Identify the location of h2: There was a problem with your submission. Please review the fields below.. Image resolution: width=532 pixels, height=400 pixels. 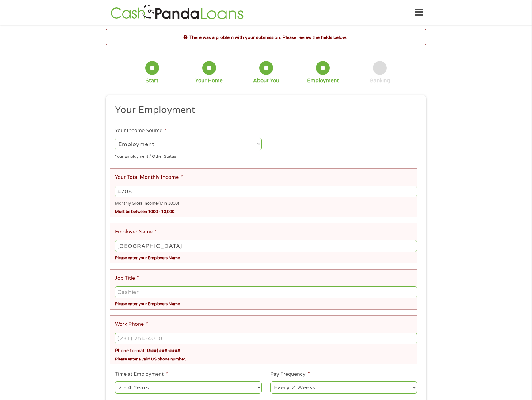
(266, 37).